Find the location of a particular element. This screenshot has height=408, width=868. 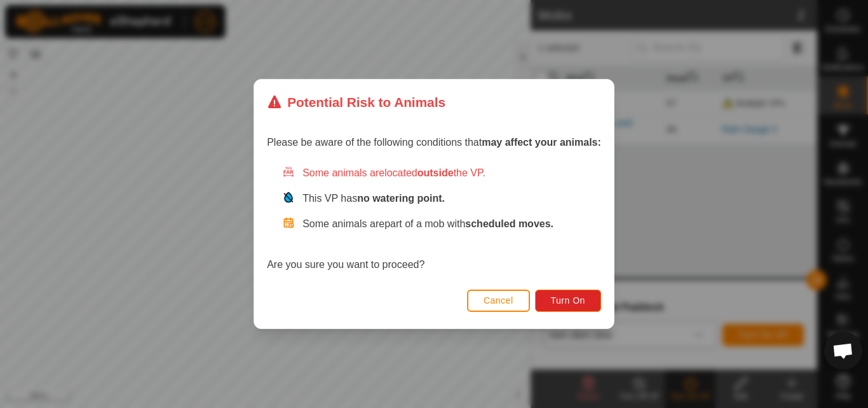

strong: scheduled moves. is located at coordinates (509, 223).